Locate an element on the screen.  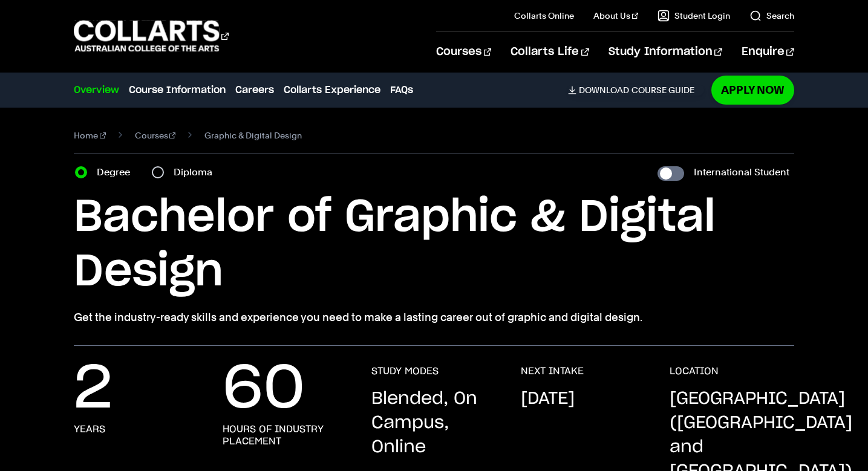
a: Study Information is located at coordinates (665, 52).